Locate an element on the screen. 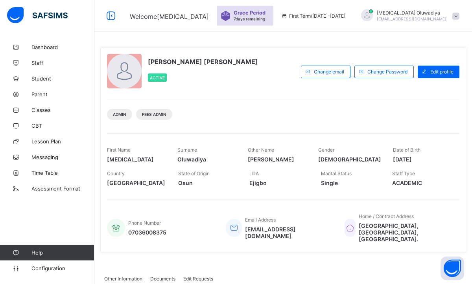 The width and height of the screenshot is (472, 284). span: Marital Status is located at coordinates (336, 173).